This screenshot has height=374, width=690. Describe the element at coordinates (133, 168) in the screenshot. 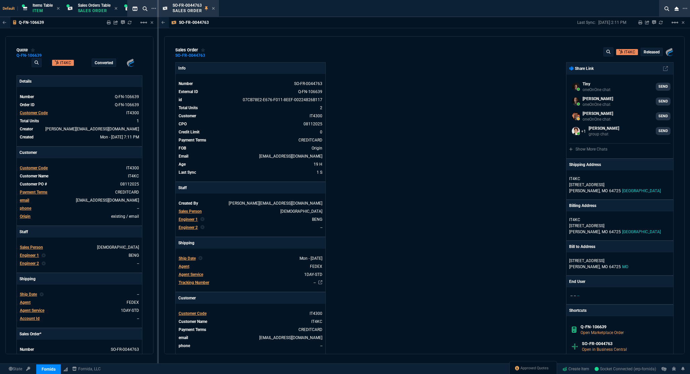

I see `span: IT4300` at that location.